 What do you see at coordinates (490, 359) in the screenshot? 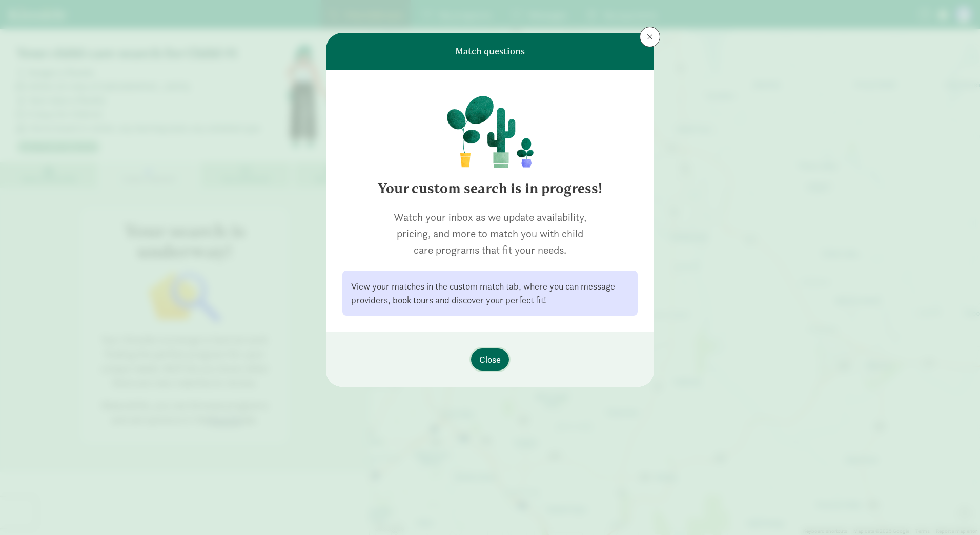
I see `button: Close` at bounding box center [490, 359].